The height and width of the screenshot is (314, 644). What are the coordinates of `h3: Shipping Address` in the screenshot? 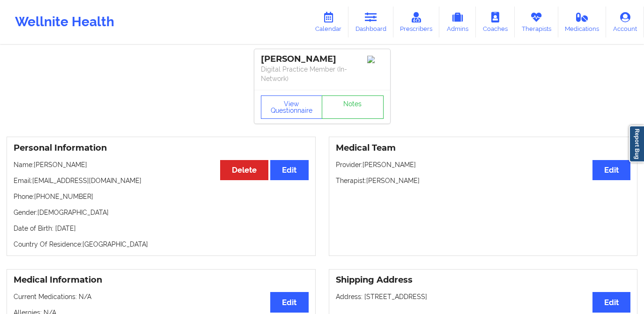 It's located at (483, 280).